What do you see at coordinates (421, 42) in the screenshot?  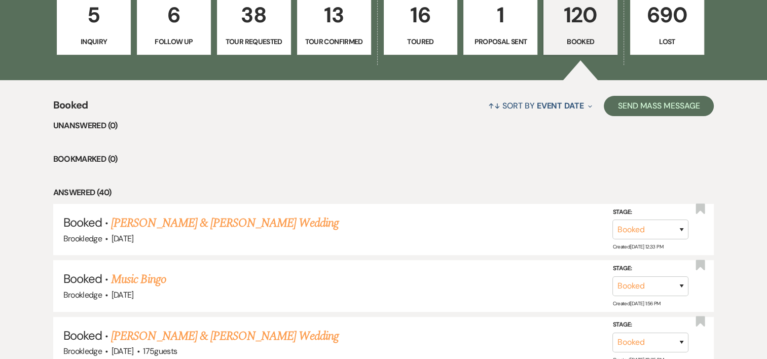 I see `p: Toured` at bounding box center [421, 42].